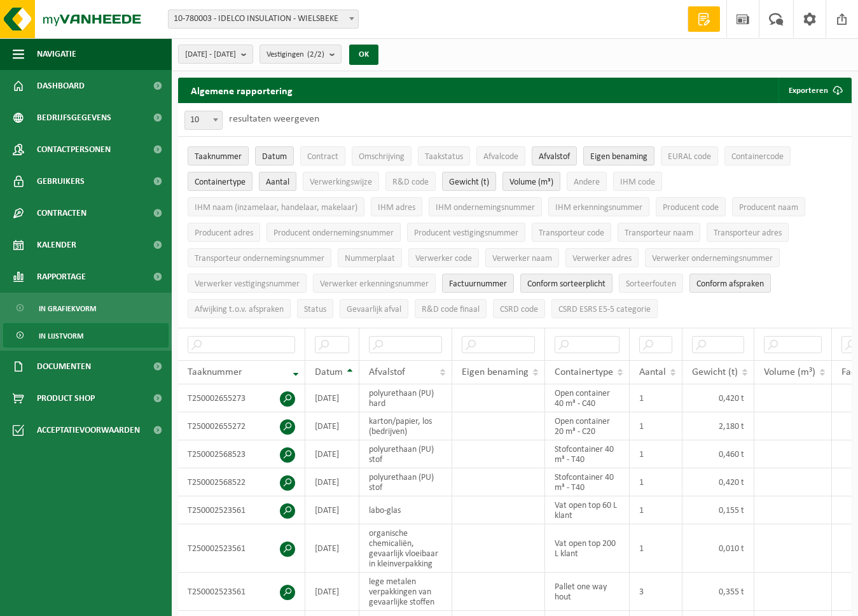 The height and width of the screenshot is (616, 858). Describe the element at coordinates (519, 309) in the screenshot. I see `span: CSRD code` at that location.